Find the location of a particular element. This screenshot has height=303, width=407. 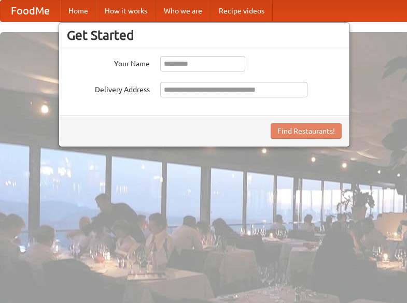

label: Your Name is located at coordinates (108, 62).